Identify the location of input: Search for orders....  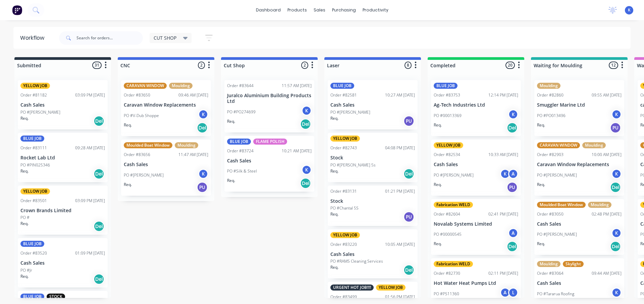
(110, 38).